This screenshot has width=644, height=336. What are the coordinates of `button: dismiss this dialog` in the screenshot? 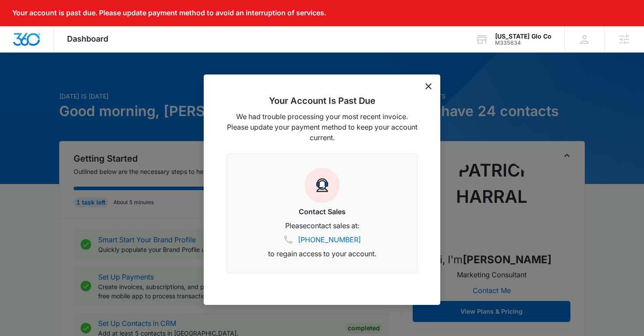 It's located at (429, 86).